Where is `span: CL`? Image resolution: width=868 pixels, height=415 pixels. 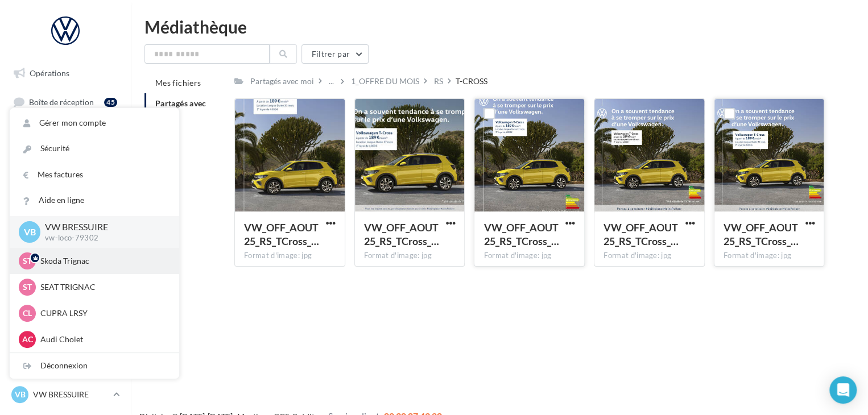
span: CL is located at coordinates (27, 313).